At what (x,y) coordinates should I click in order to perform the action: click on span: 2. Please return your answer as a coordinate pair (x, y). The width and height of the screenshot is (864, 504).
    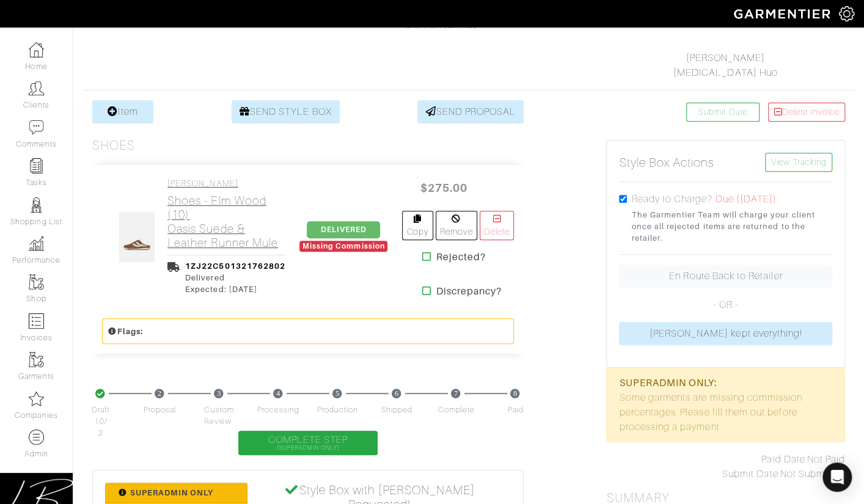
    Looking at the image, I should click on (159, 394).